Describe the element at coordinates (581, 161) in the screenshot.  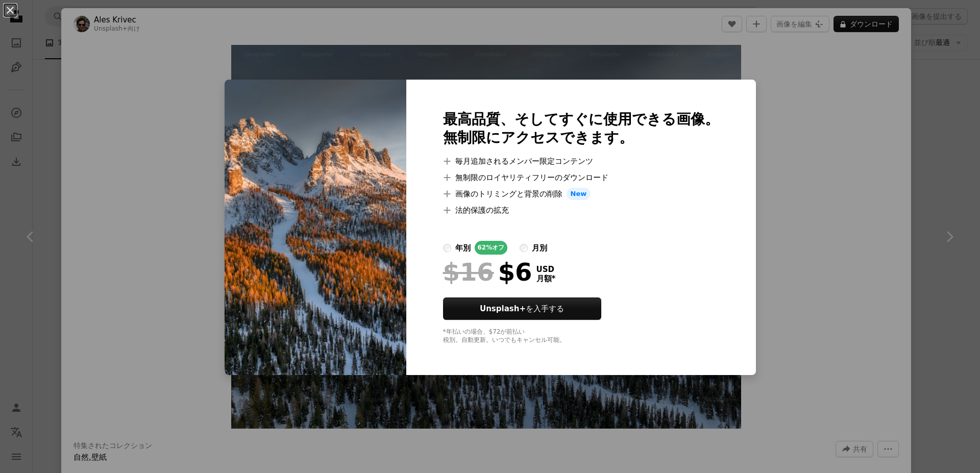
I see `li: 毎月追加されるメンバー限定コンテンツ` at that location.